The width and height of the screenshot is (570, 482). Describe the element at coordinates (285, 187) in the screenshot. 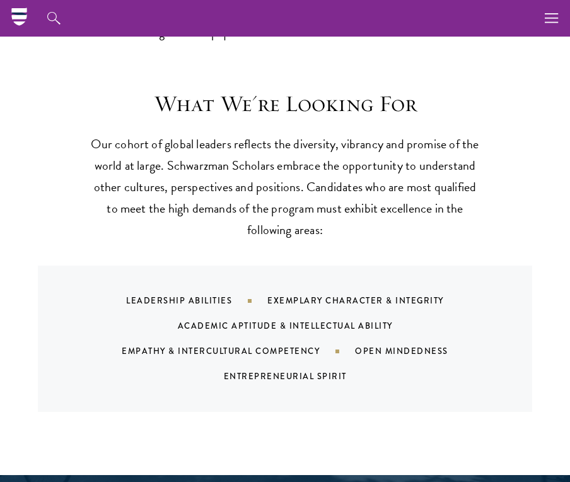

I see `p: Our cohort of global leaders reflects the diversity, vibrancy and promise of the world at large. ...` at that location.